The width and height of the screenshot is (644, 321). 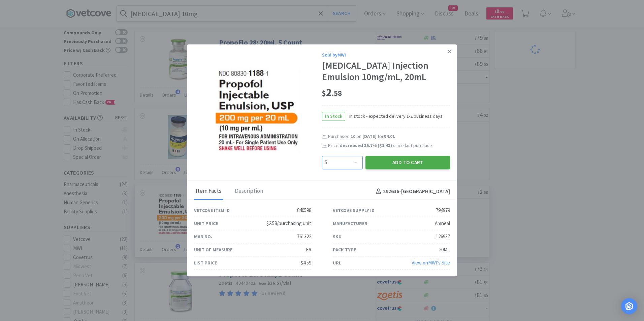 What do you see at coordinates (258, 110) in the screenshot?
I see `img: 8dada4bf8e4f4af998ccf0eaf5f535a2_794979.png` at bounding box center [258, 110].